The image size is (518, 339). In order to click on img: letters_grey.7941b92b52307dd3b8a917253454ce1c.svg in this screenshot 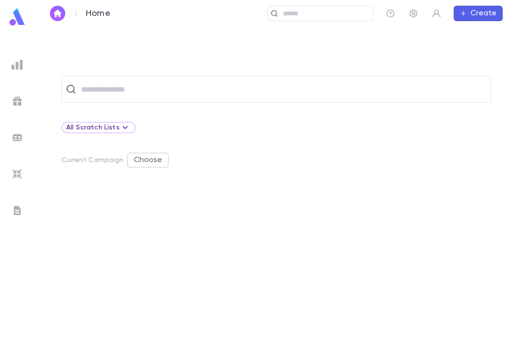, I will do `click(17, 211)`.